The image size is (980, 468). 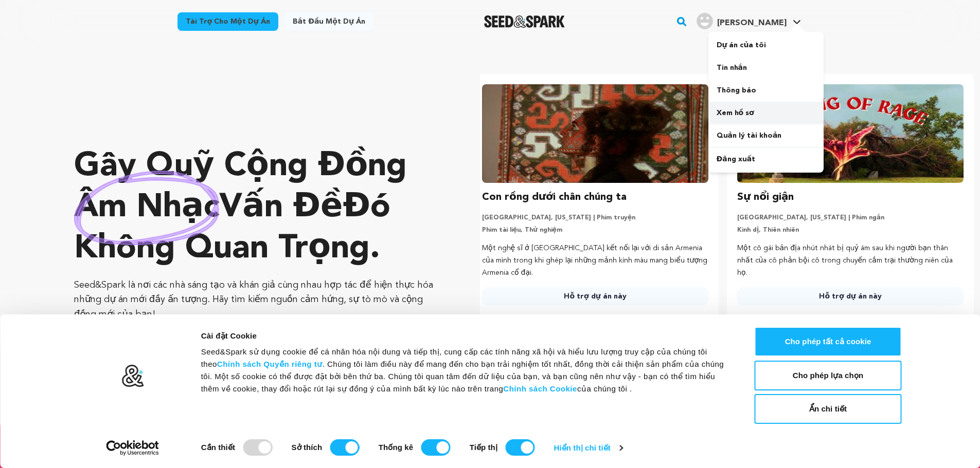 I want to click on button: Cho phép lựa chọn, so click(x=828, y=376).